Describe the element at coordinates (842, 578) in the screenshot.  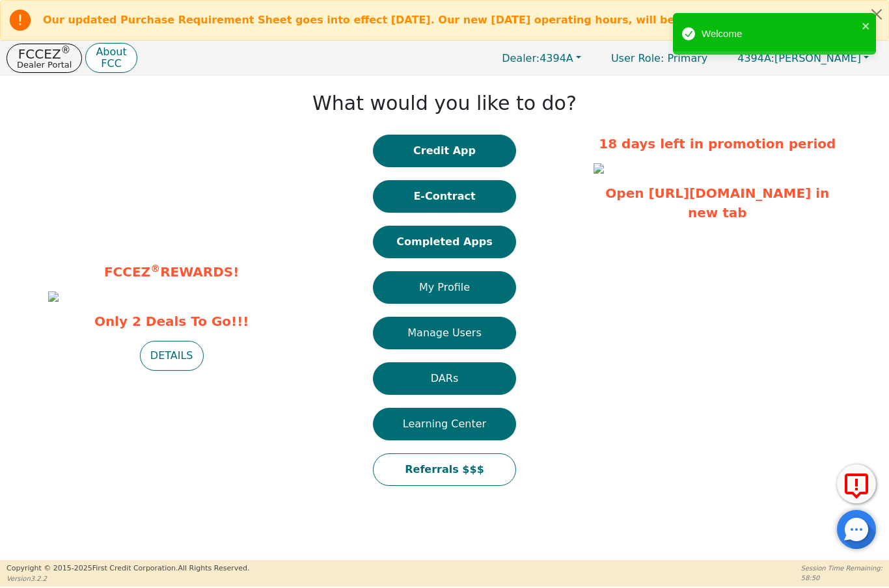
I see `p: 58:50` at that location.